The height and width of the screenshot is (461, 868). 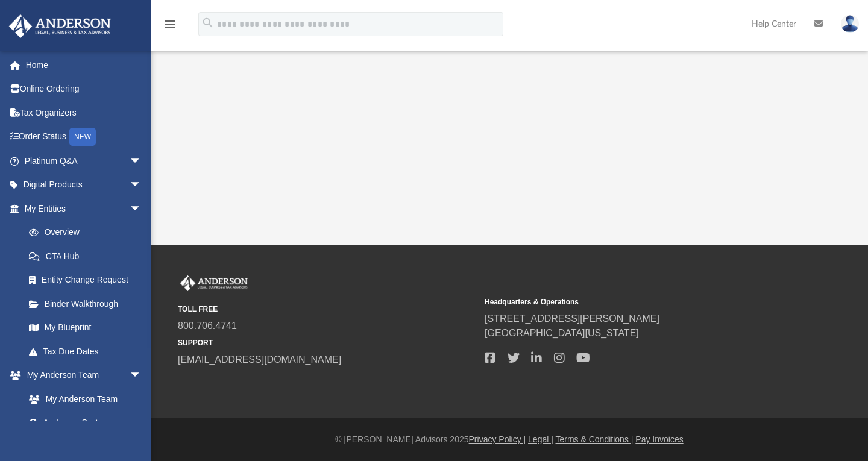 What do you see at coordinates (84, 185) in the screenshot?
I see `a: Digital Productsarrow_drop_down` at bounding box center [84, 185].